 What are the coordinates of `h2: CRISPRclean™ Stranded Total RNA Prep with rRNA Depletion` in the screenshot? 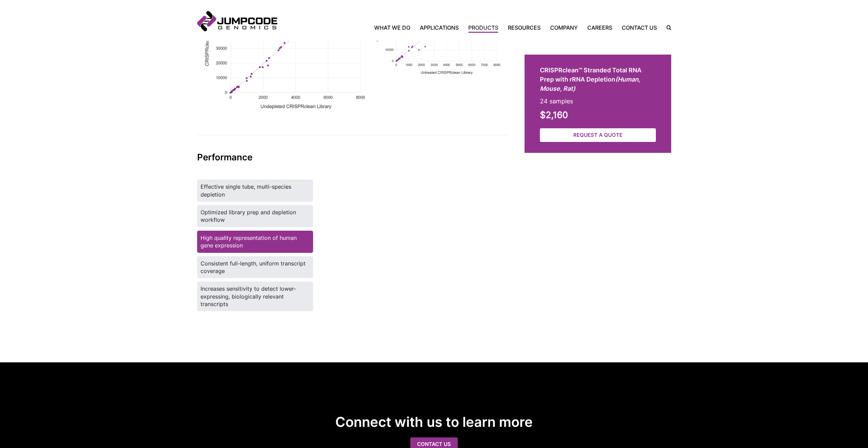 It's located at (598, 79).